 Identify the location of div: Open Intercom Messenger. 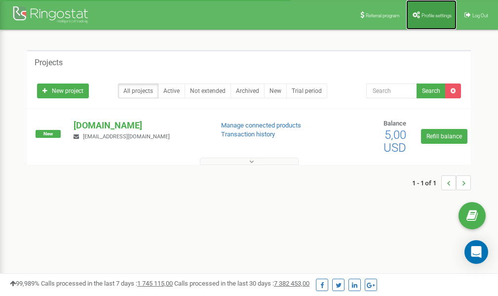
(476, 252).